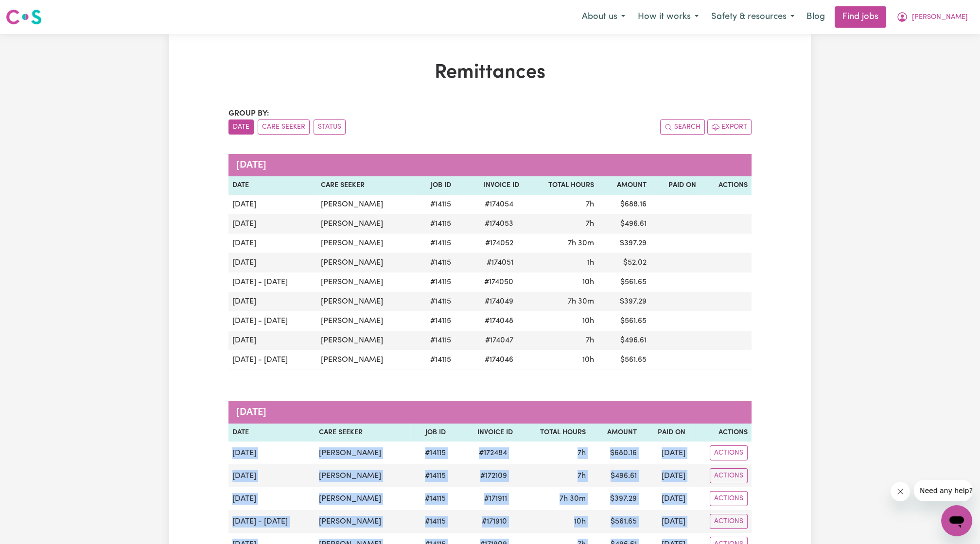 The width and height of the screenshot is (980, 544). I want to click on button: How it works, so click(668, 17).